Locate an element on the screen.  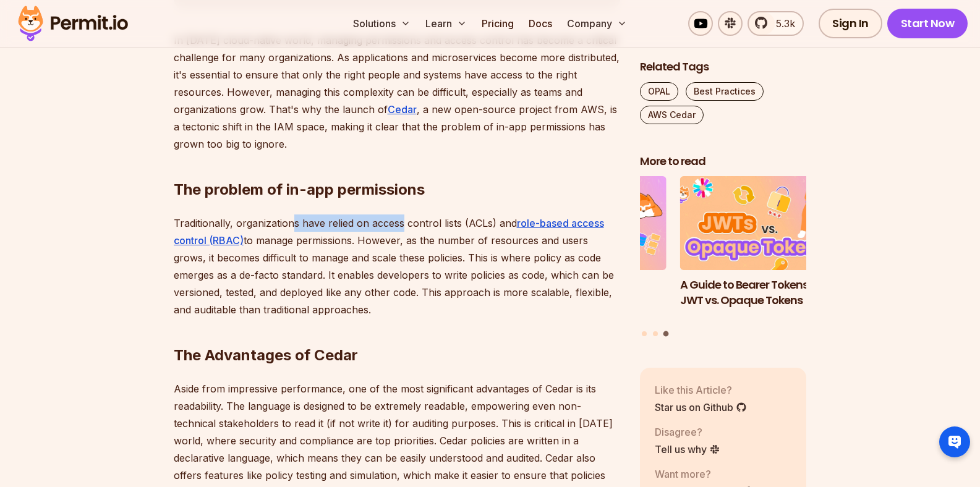
button: Go to slide 1 is located at coordinates (644, 334).